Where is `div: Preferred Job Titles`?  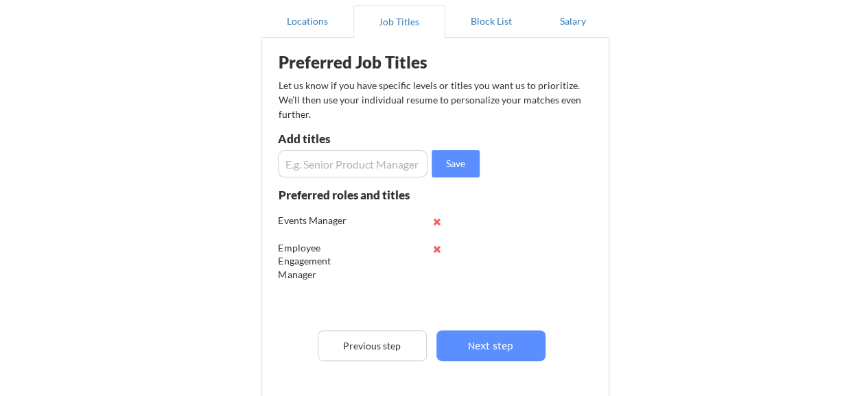
div: Preferred Job Titles is located at coordinates (365, 63).